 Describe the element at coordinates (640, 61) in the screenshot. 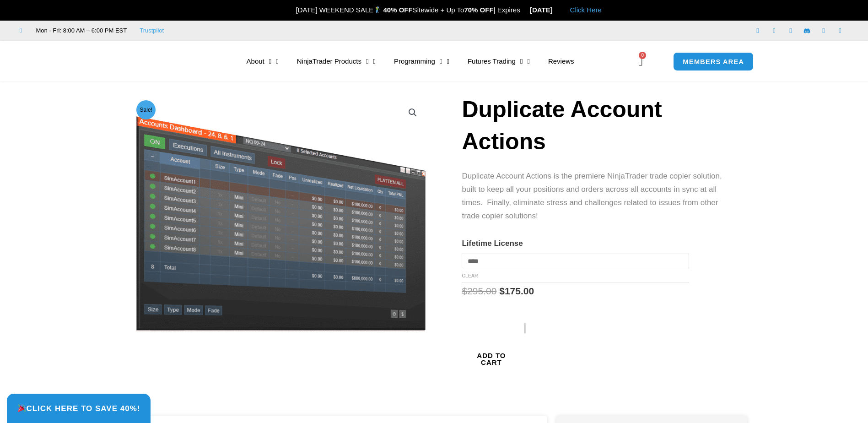

I see `a: 0` at that location.